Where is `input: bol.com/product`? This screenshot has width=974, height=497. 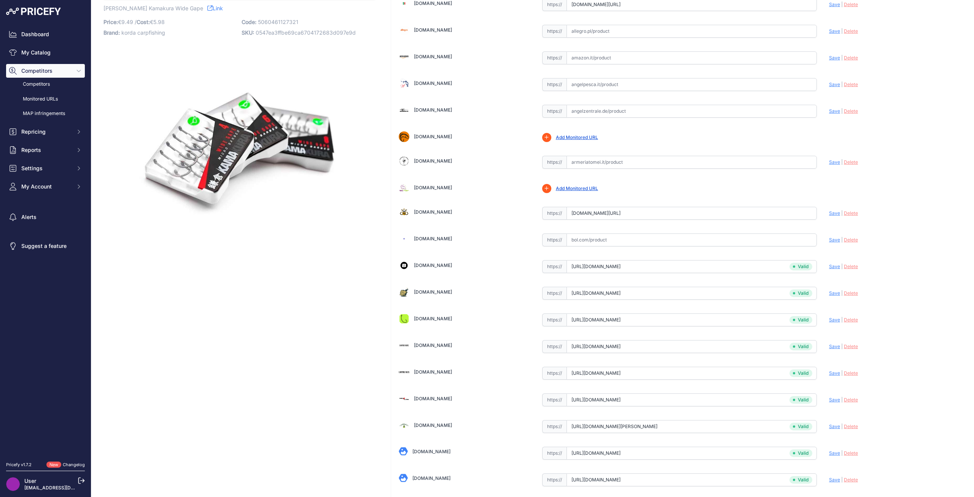 input: bol.com/product is located at coordinates (692, 240).